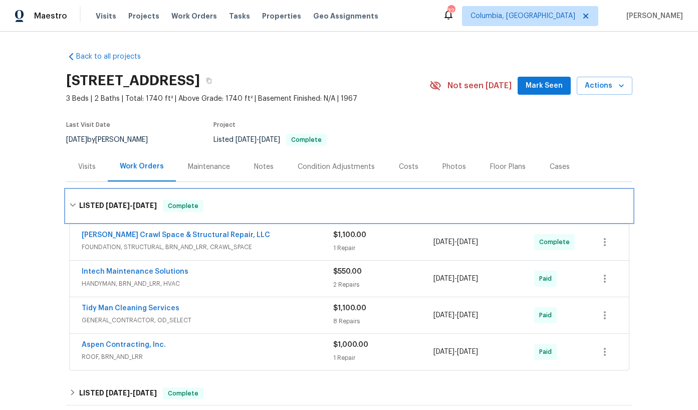 The image size is (698, 410). What do you see at coordinates (207, 357) in the screenshot?
I see `span: ROOF, BRN_AND_LRR` at bounding box center [207, 357].